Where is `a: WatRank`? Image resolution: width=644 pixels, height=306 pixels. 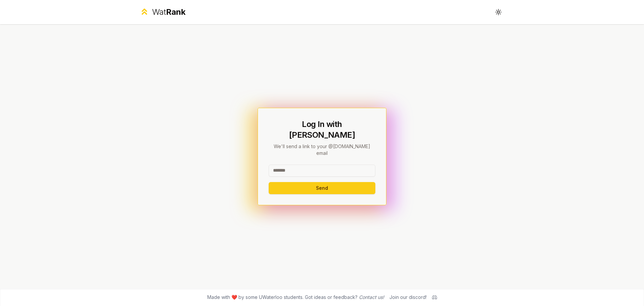
a: WatRank is located at coordinates (162, 12).